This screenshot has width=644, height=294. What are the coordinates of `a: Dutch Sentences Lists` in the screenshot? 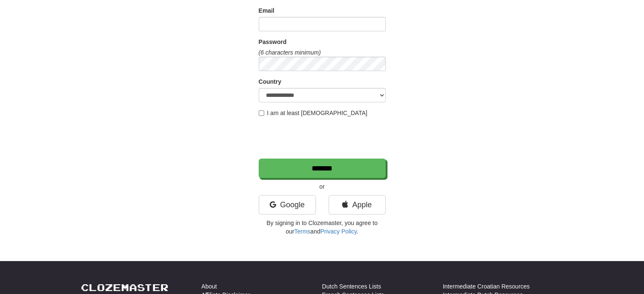 It's located at (351, 287).